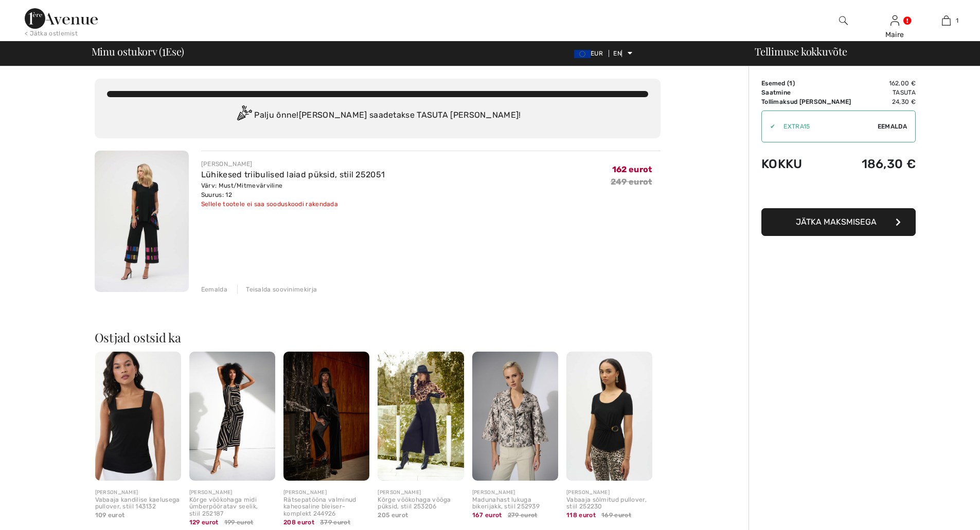  What do you see at coordinates (895, 21) in the screenshot?
I see `img: Minu info` at bounding box center [895, 21].